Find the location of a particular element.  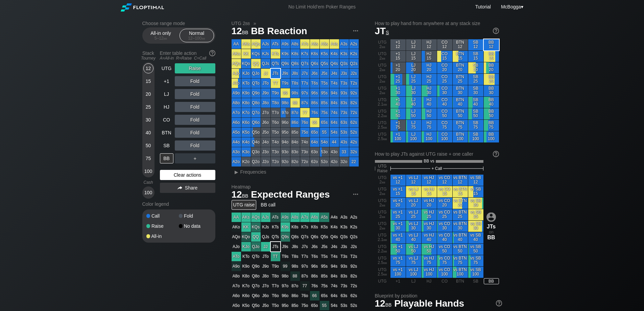

div: T8o is located at coordinates (275, 103).